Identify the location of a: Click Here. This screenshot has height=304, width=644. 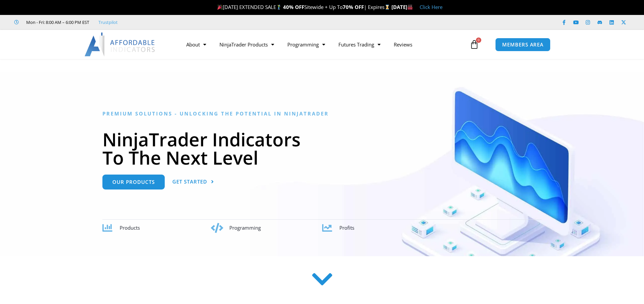
(431, 7).